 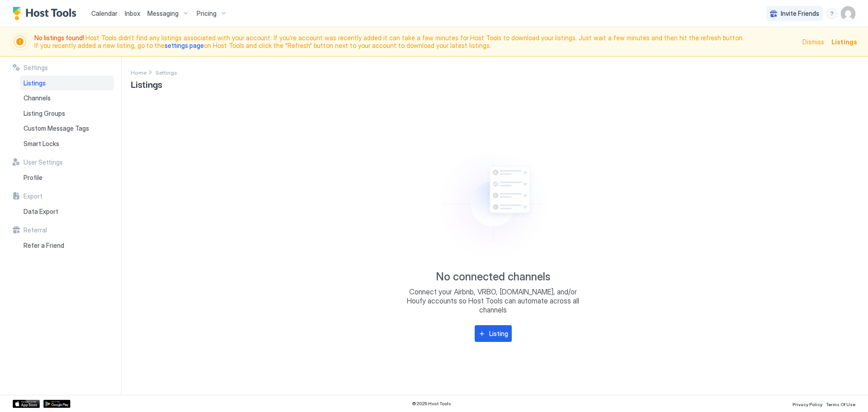 What do you see at coordinates (33, 196) in the screenshot?
I see `span: Export` at bounding box center [33, 196].